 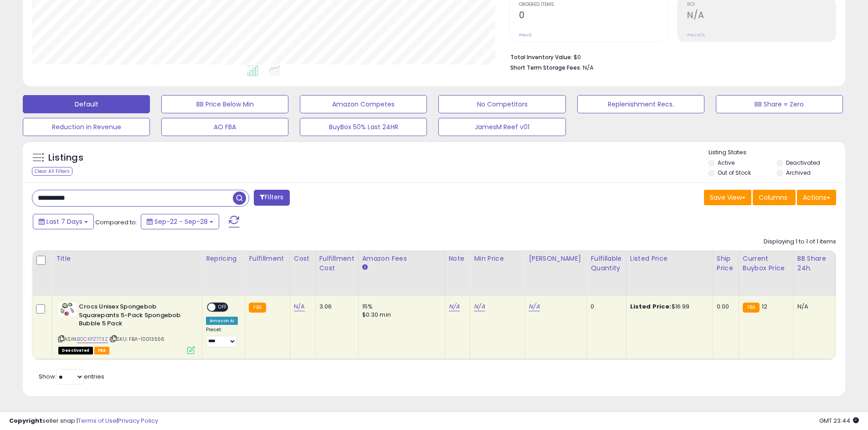 What do you see at coordinates (779, 104) in the screenshot?
I see `button: BB Share = Zero` at bounding box center [779, 104].